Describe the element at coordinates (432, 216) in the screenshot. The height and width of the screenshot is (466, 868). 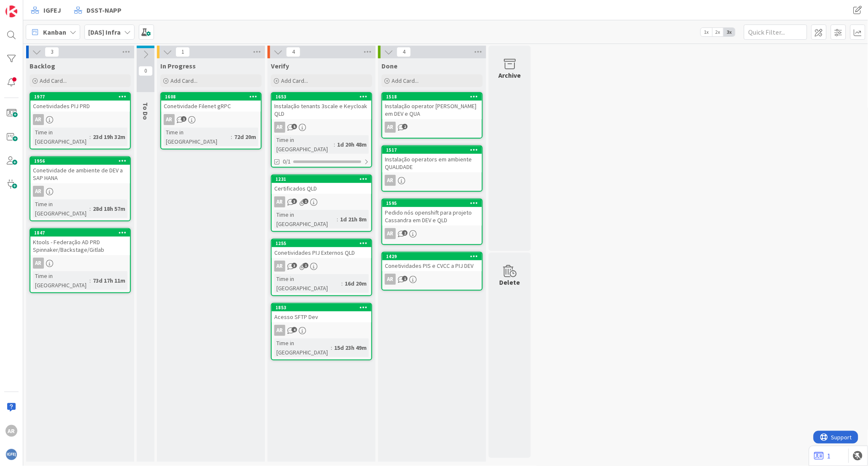
I see `div: Pedido nós openshift para projeto Cassandra em DEV e QLD` at that location.